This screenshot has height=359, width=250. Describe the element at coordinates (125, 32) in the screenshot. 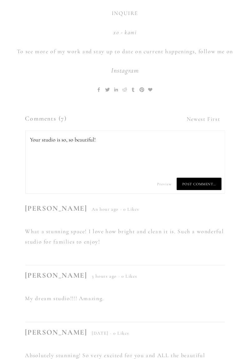

I see `em: xo - kami` at that location.